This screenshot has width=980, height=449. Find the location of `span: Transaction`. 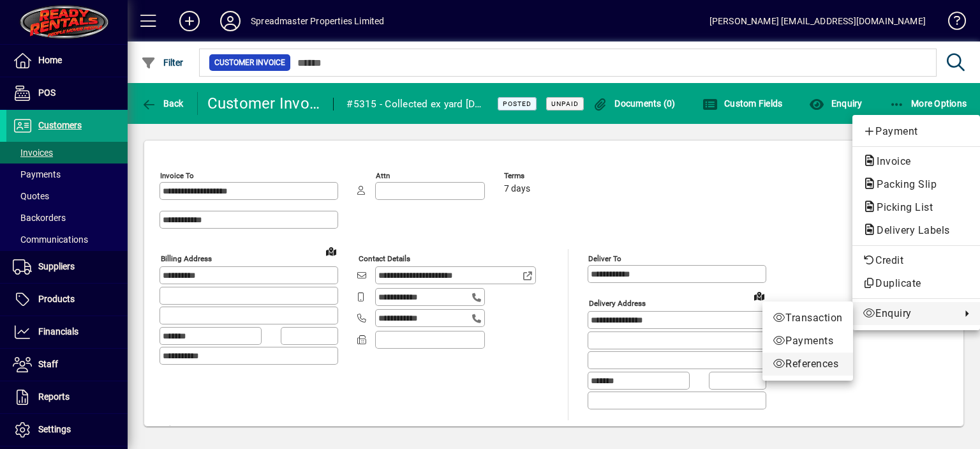

span: Transaction is located at coordinates (808, 318).